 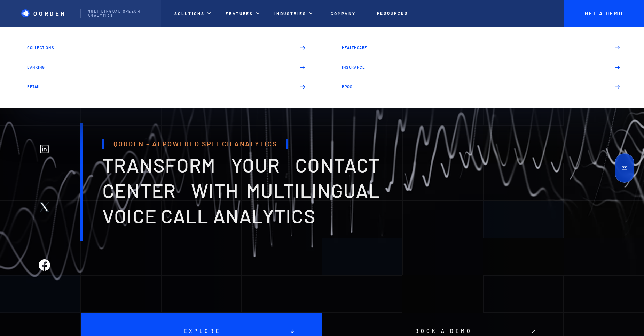 What do you see at coordinates (44, 206) in the screenshot?
I see `img: Twitter` at bounding box center [44, 206].